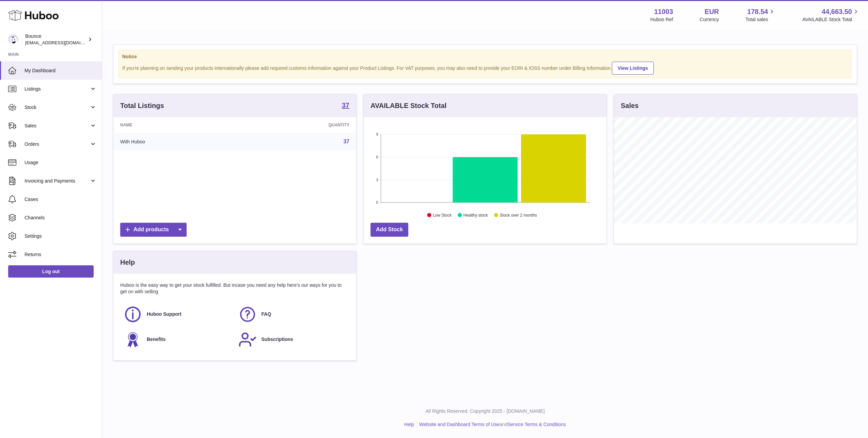 This screenshot has width=868, height=438. I want to click on span: My Dashboard, so click(61, 70).